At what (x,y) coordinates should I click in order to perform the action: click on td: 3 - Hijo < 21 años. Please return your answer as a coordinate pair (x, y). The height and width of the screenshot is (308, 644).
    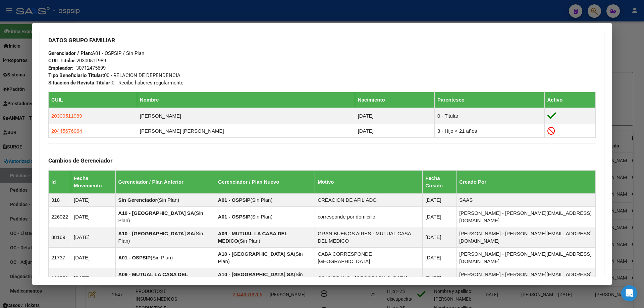
    Looking at the image, I should click on (489, 131).